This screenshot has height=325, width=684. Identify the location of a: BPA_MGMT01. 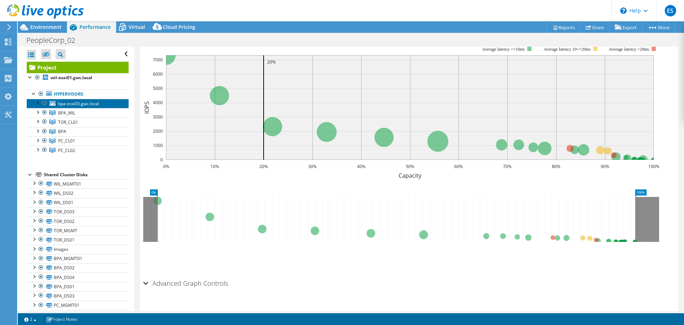
(78, 258).